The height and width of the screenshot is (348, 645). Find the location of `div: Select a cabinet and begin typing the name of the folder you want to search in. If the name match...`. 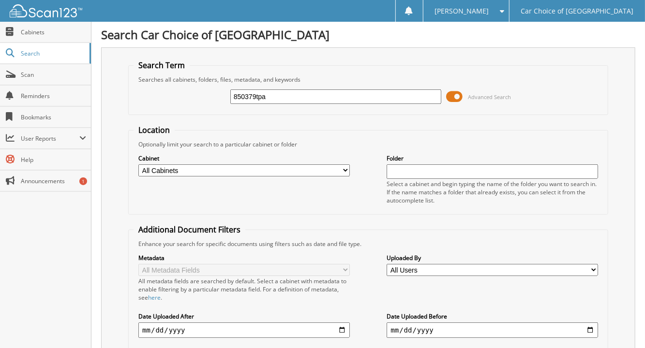

div: Select a cabinet and begin typing the name of the folder you want to search in. If the name match... is located at coordinates (492, 192).